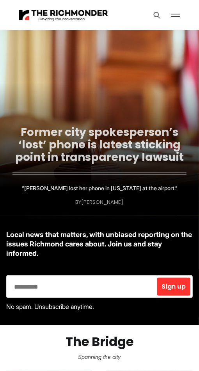  What do you see at coordinates (174, 287) in the screenshot?
I see `span: Sign up` at bounding box center [174, 287].